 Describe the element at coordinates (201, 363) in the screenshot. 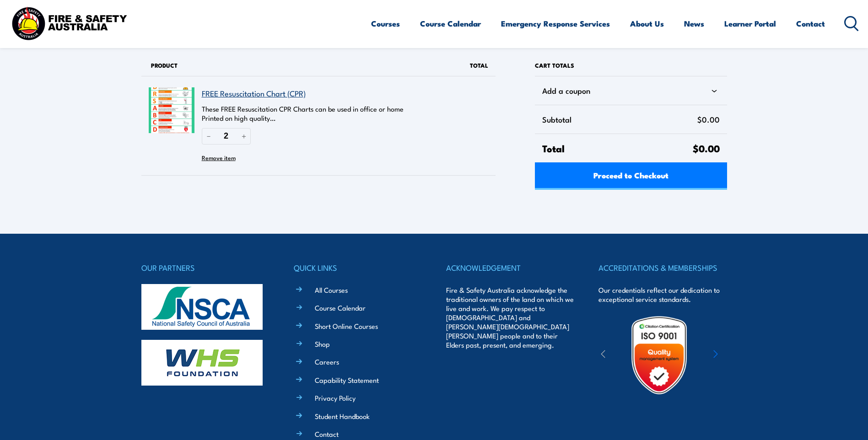

I see `img: whs-logo-footer` at that location.